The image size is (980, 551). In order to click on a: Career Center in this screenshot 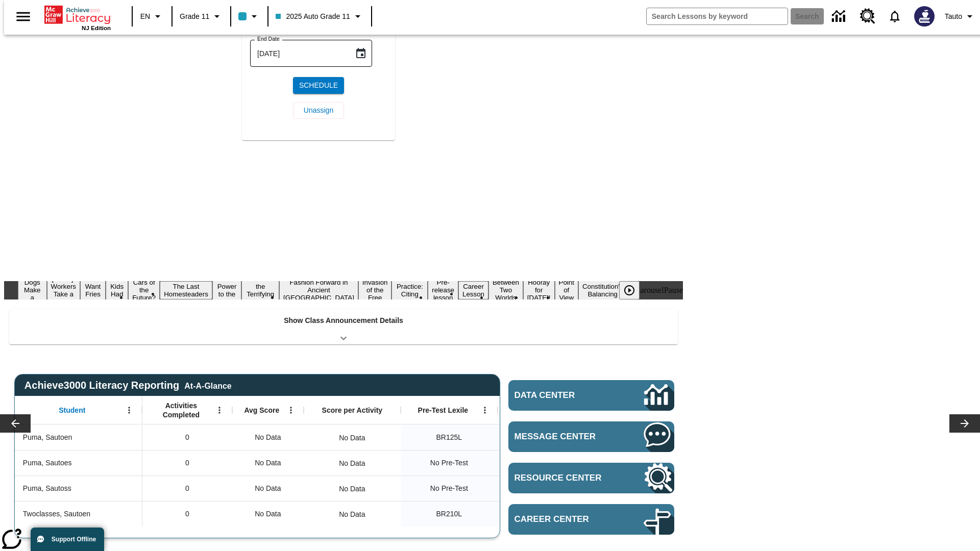, I will do `click(591, 519)`.